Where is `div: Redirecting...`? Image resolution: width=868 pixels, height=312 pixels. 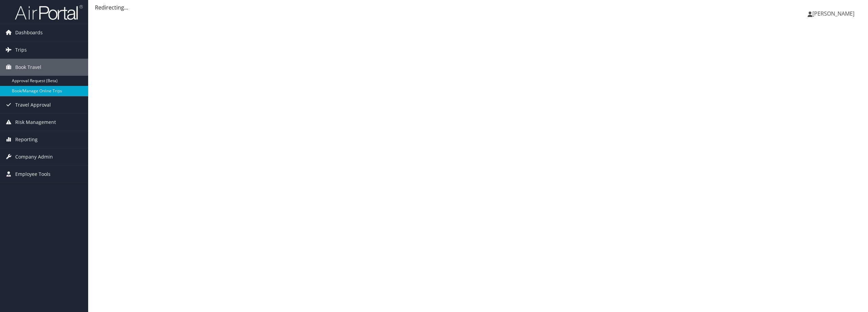
div: Redirecting... is located at coordinates (478, 7).